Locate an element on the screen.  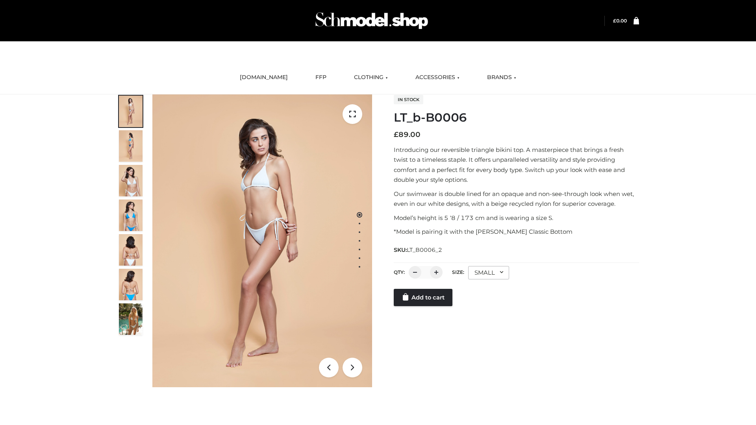
a: FFP is located at coordinates (321, 78).